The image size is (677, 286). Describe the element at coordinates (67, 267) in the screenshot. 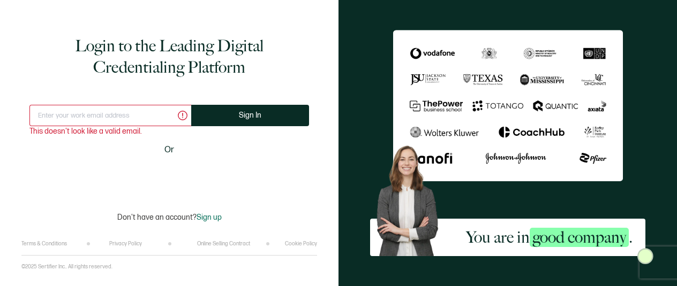

I see `p: ©2025 Sertifier Inc.. All rights reserved.` at that location.